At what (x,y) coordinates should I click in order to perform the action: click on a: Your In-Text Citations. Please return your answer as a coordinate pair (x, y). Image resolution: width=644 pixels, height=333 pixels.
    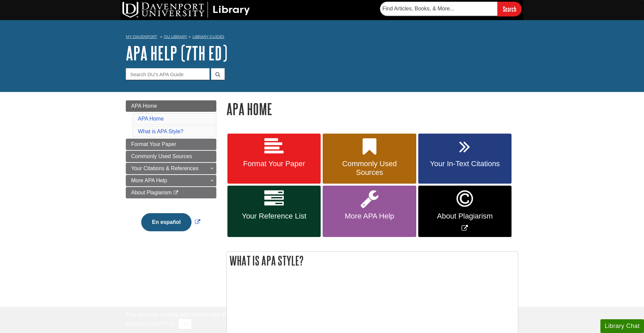
    Looking at the image, I should click on (465, 159).